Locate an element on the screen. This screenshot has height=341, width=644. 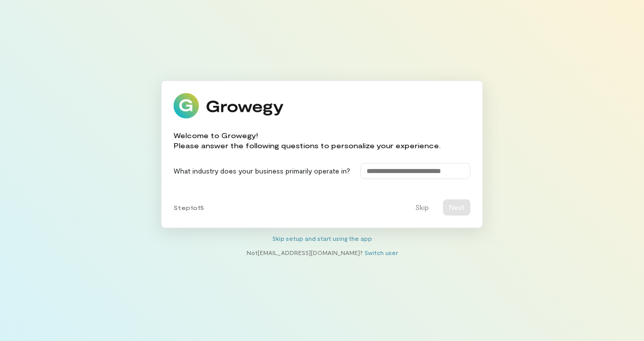
a: Switch user is located at coordinates (381, 253).